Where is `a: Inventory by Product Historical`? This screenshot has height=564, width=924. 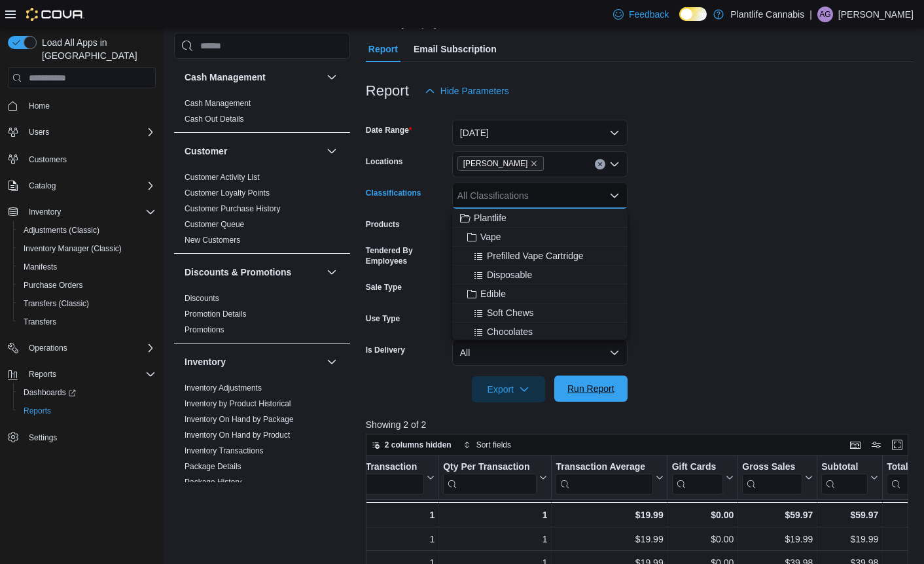
a: Inventory by Product Historical is located at coordinates (237, 404).